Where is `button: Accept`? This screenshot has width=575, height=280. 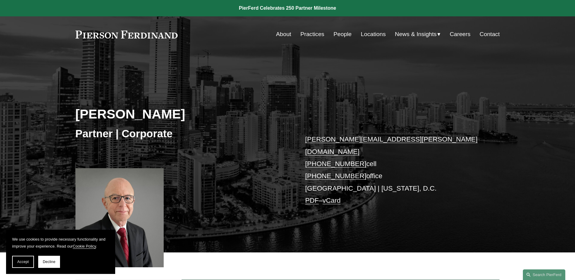 button: Accept is located at coordinates (23, 262).